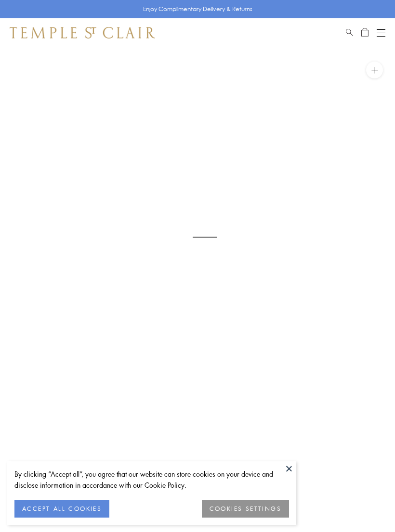  What do you see at coordinates (82, 32) in the screenshot?
I see `img: Temple St. Clair` at bounding box center [82, 32].